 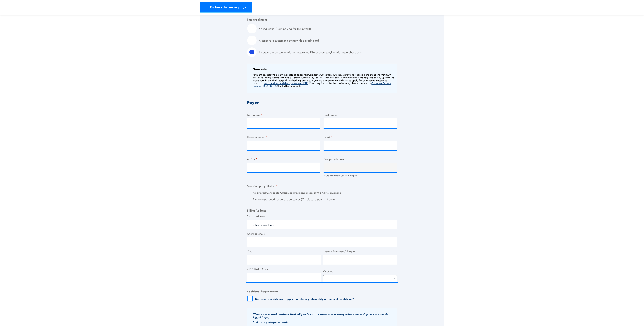 What do you see at coordinates (284, 114) in the screenshot?
I see `label: First name` at bounding box center [284, 114].